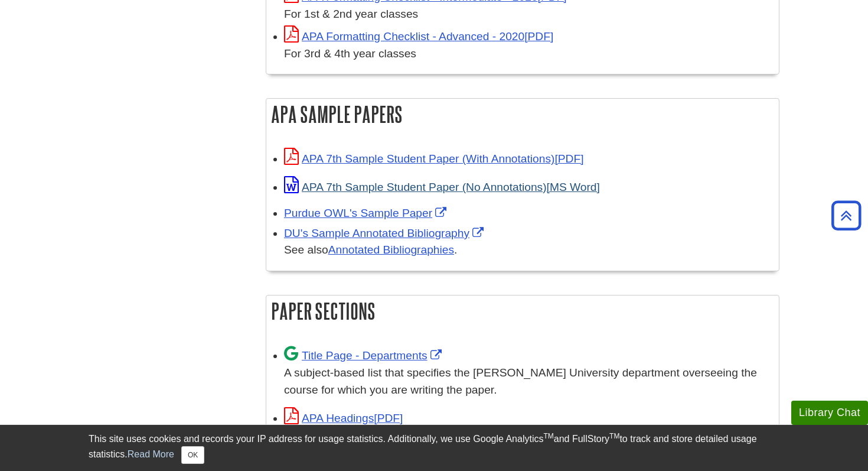 Image resolution: width=868 pixels, height=471 pixels. What do you see at coordinates (193, 455) in the screenshot?
I see `button: Close` at bounding box center [193, 455].